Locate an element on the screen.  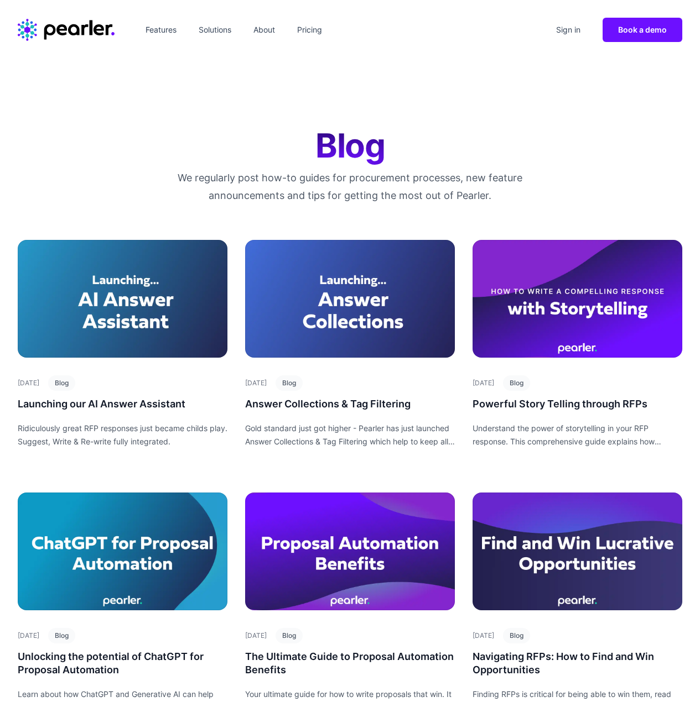
span: Launching our AI Answer Assistant is located at coordinates (101, 404).